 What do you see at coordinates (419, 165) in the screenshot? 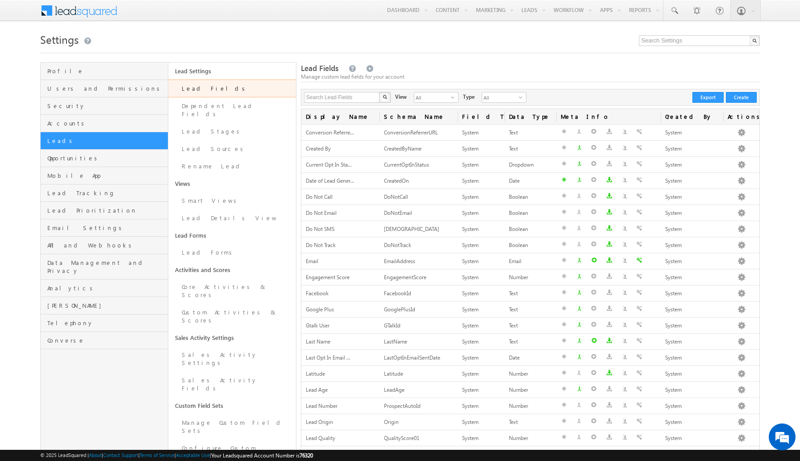
I see `div: CurrentOptInStatus` at bounding box center [419, 165].